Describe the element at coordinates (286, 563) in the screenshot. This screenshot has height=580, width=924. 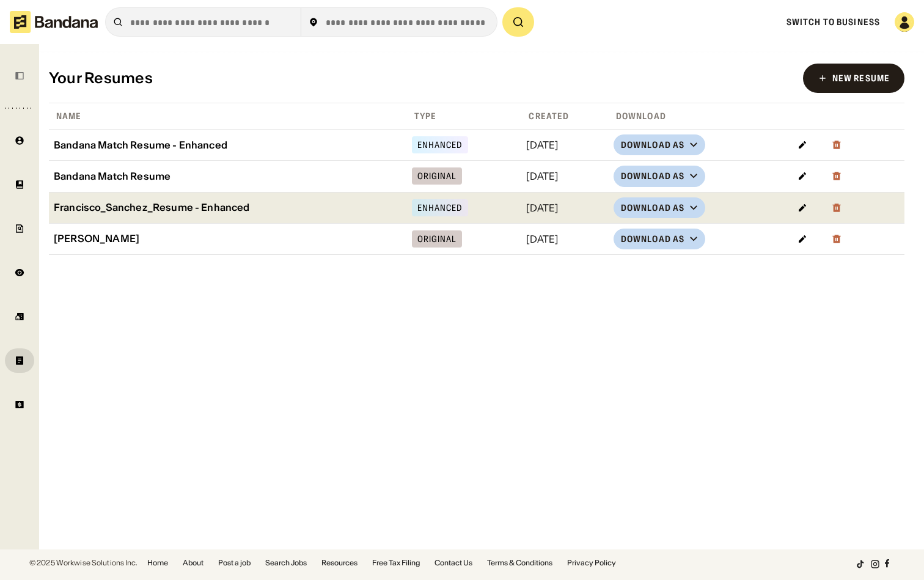
I see `a: Search Jobs` at that location.